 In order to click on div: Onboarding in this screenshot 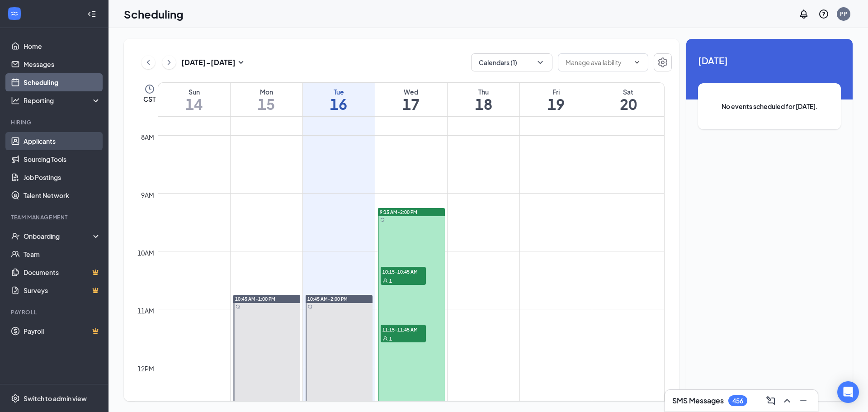, I will do `click(59, 236)`.